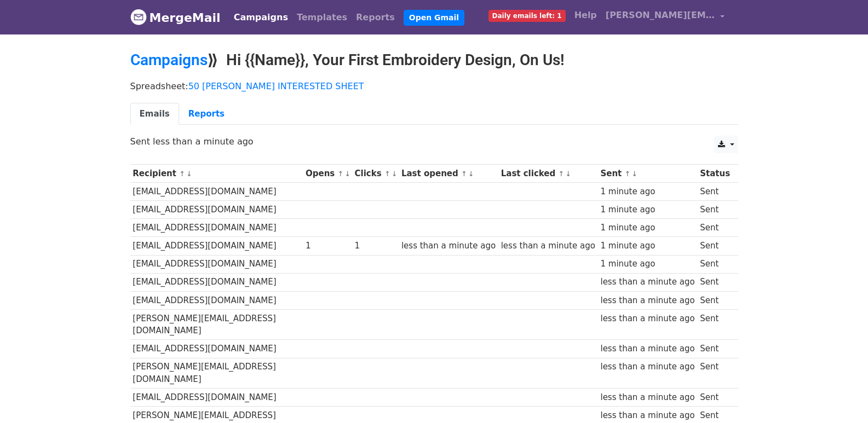 The image size is (868, 423). I want to click on h2: ⟫ Hi {{Name}}, Your First Embroidery Design, On Us!, so click(434, 60).